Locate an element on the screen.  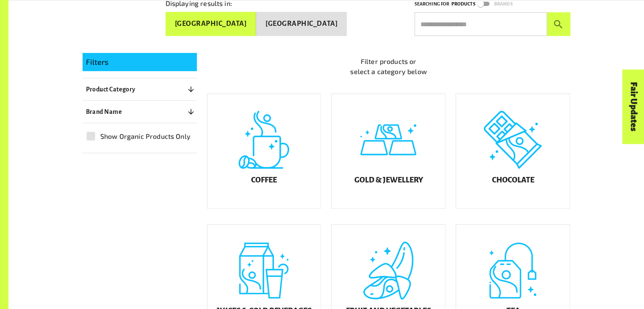
p: Filters is located at coordinates (140, 62).